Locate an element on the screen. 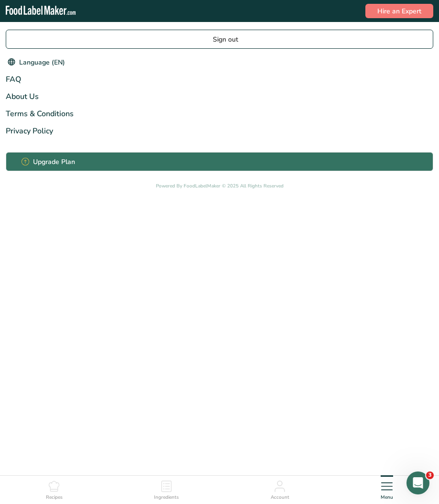  span: Hire an Expert is located at coordinates (399, 11).